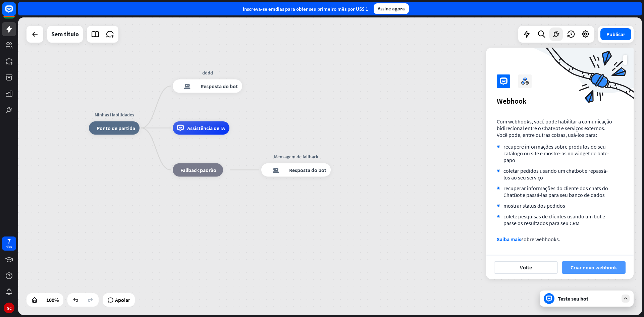  I want to click on font: Volte, so click(526, 268).